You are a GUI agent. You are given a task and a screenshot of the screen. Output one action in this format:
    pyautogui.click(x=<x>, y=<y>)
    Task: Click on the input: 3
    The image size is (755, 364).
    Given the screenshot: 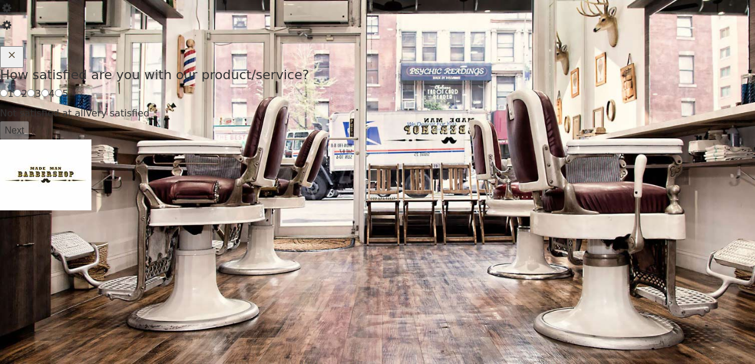 What is the action you would take?
    pyautogui.click(x=31, y=93)
    